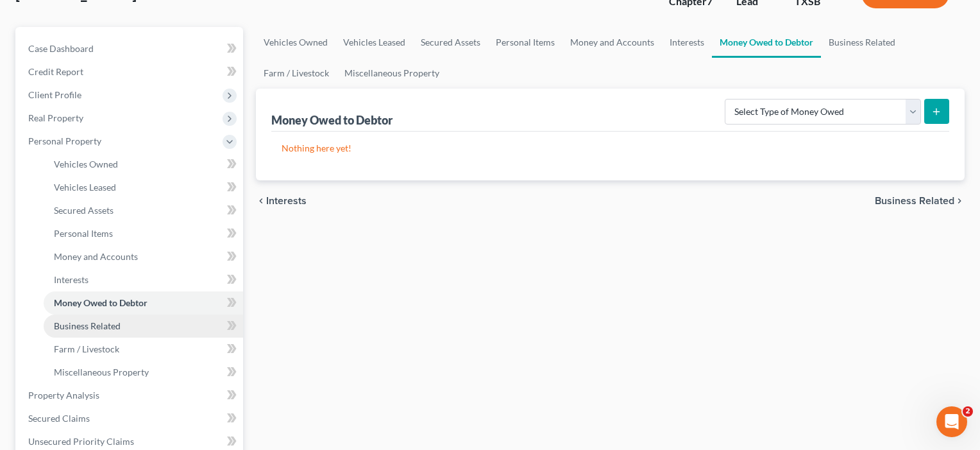 This screenshot has width=980, height=450. I want to click on span: Credit Report, so click(56, 71).